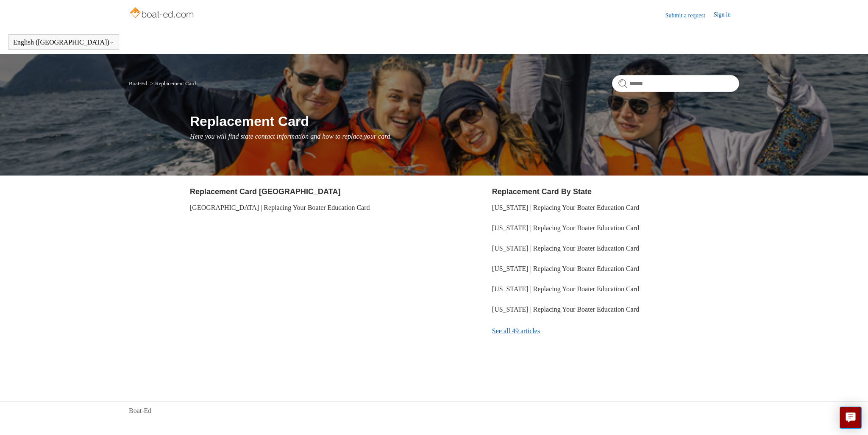 The height and width of the screenshot is (435, 868). Describe the element at coordinates (727, 15) in the screenshot. I see `a: Sign in` at that location.